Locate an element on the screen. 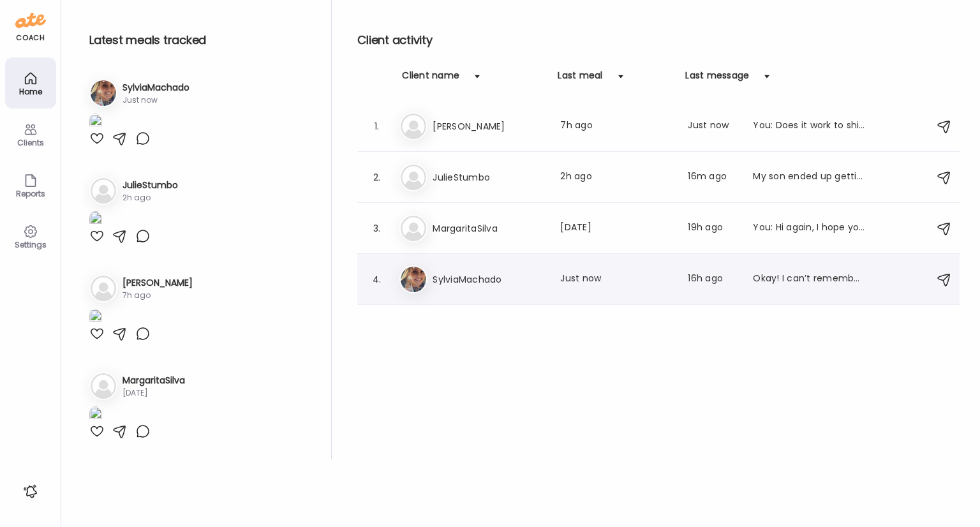  img: ate is located at coordinates (31, 20).